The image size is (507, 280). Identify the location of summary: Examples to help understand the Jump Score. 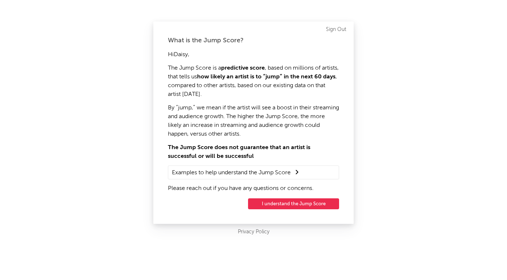
(254, 172).